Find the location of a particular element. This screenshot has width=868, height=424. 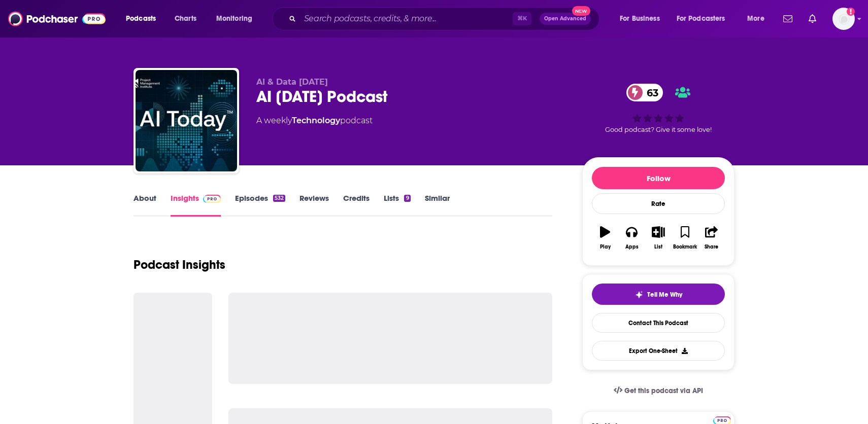

div: Rate is located at coordinates (658, 204).